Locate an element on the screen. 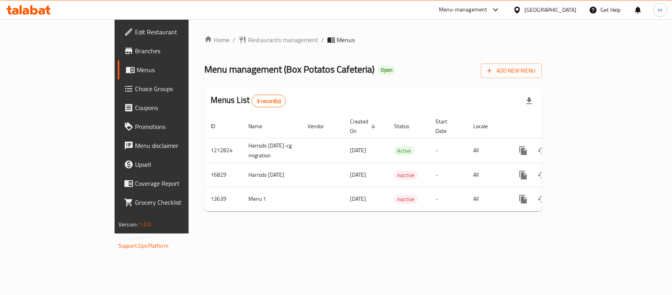  span: ID is located at coordinates (218, 126).